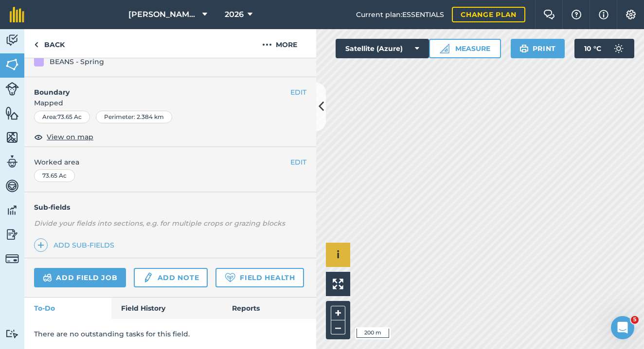 This screenshot has height=349, width=644. Describe the element at coordinates (41, 245) in the screenshot. I see `img: svg+xml;base64,PHN2ZyB4bWxucz0iaHR0cDovL3d3dy53My5vcmcvMjAwMC9zdmciIHdpZHRoPSIxNCIgaGVpZ2h0PSIyNC...` at that location.